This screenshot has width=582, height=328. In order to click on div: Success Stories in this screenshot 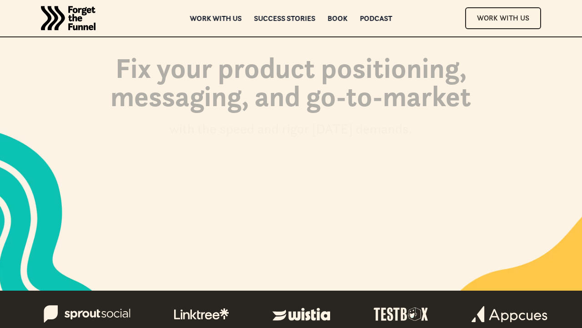, I will do `click(285, 18)`.